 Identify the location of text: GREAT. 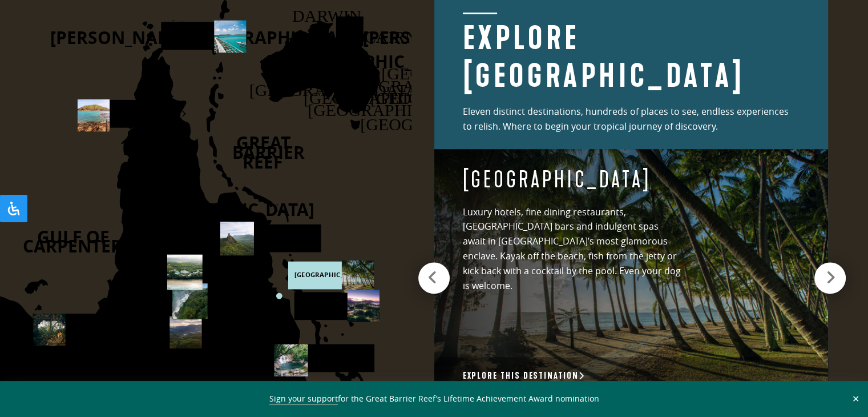
(263, 142).